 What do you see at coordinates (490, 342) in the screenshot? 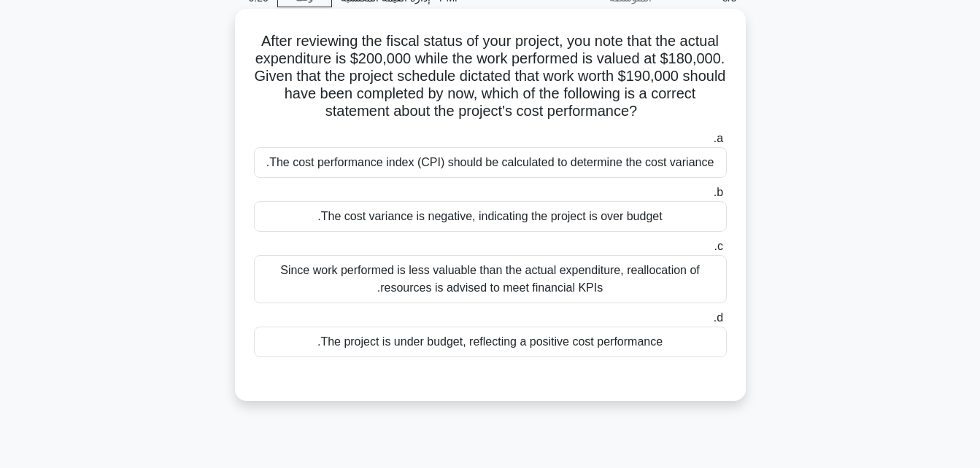
I see `div: The project is under budget, reflecting a positive cost performance.` at bounding box center [490, 342].